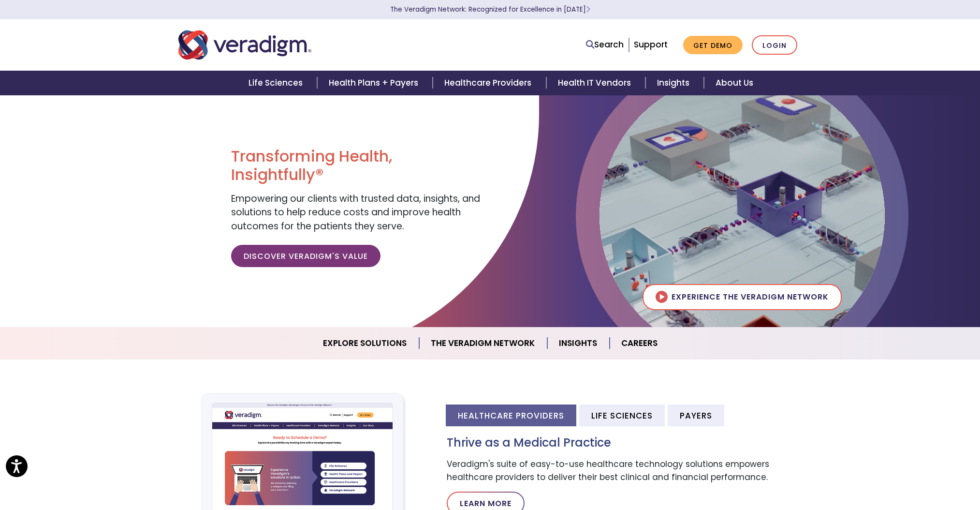  I want to click on span: Empowering our clients with trusted data, insights, and solutions to help reduce costs and improv..., so click(356, 212).